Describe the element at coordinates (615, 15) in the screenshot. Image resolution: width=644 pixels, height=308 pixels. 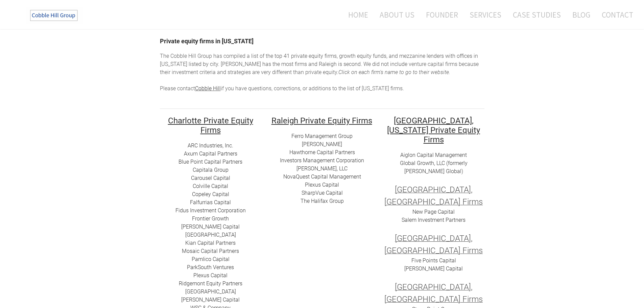
I see `a: Contact` at that location.